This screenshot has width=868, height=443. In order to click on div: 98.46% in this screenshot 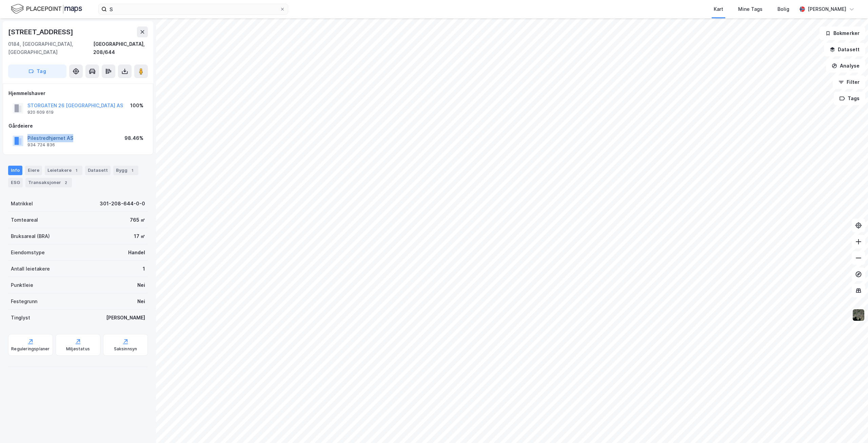, I will do `click(134, 138)`.